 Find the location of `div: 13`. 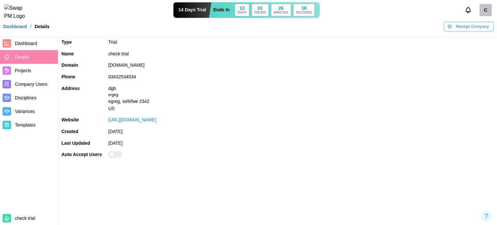

div: 13 is located at coordinates (242, 8).